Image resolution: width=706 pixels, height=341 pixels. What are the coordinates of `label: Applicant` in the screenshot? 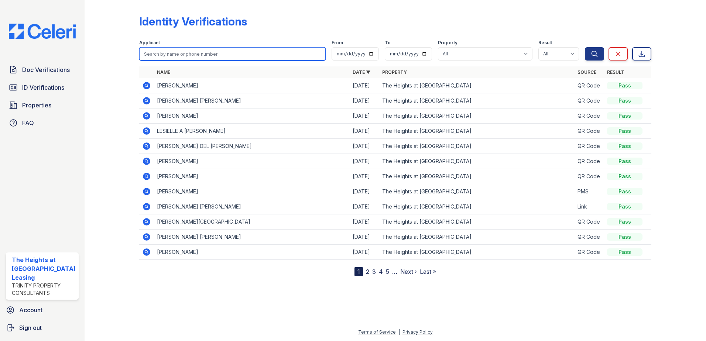 It's located at (150, 43).